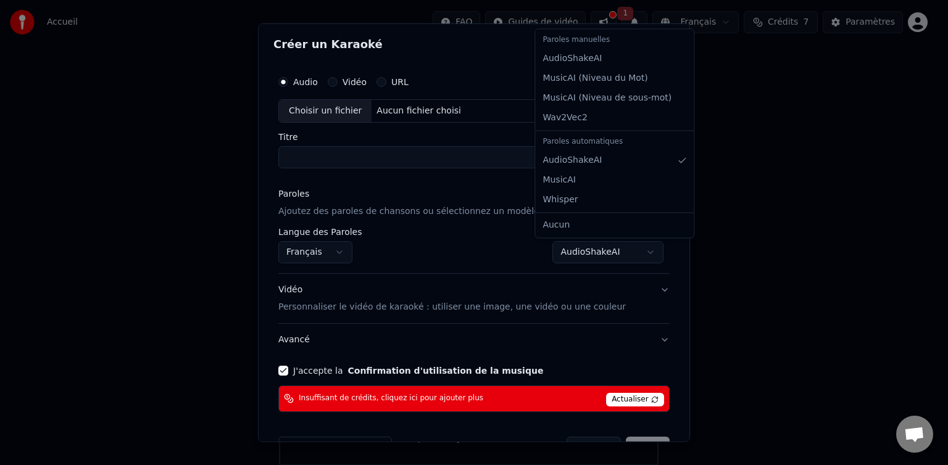  What do you see at coordinates (595, 78) in the screenshot?
I see `span: MusicAI ( Niveau du Mot )` at bounding box center [595, 78].